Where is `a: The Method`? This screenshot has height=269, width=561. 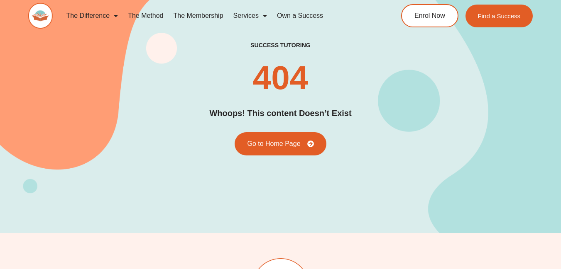 a: The Method is located at coordinates (145, 16).